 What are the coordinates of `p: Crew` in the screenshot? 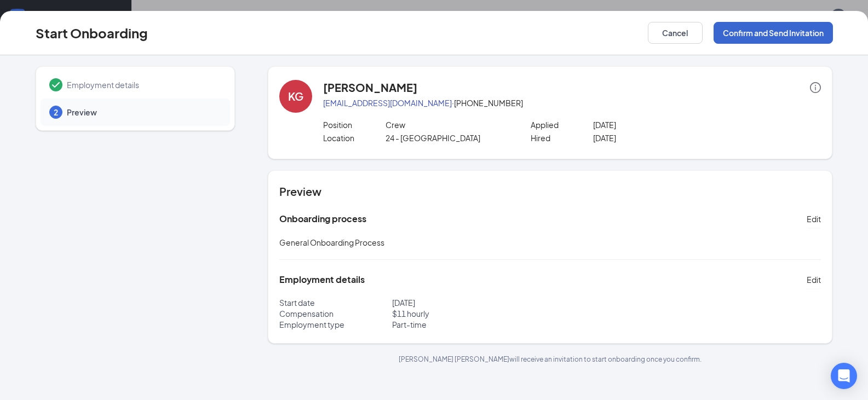 It's located at (448, 124).